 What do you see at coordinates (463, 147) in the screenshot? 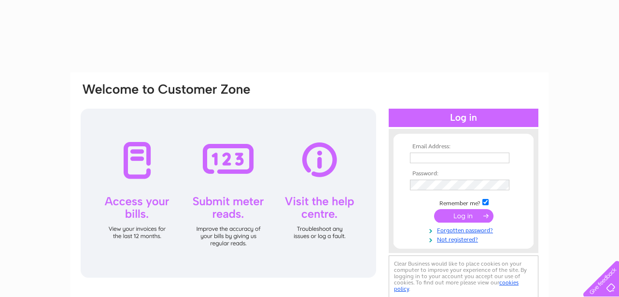
I see `th: Email Address:` at bounding box center [463, 147].